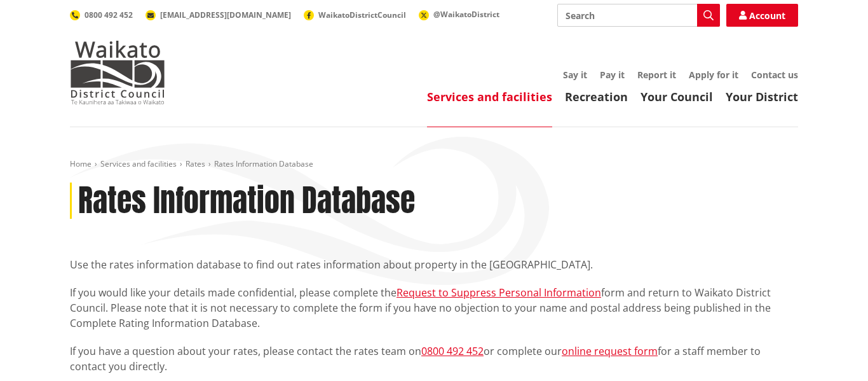  I want to click on nav: breadcrumb, so click(434, 164).